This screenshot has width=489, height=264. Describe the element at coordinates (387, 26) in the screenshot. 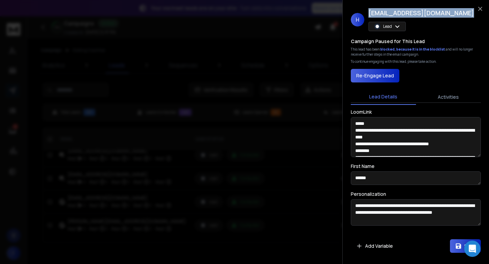

I see `p: Lead` at that location.